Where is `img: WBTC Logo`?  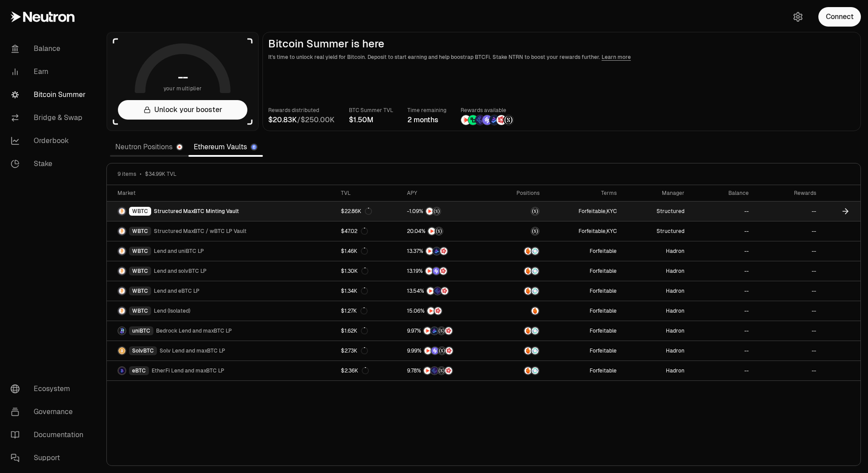
img: WBTC Logo is located at coordinates (122, 272).